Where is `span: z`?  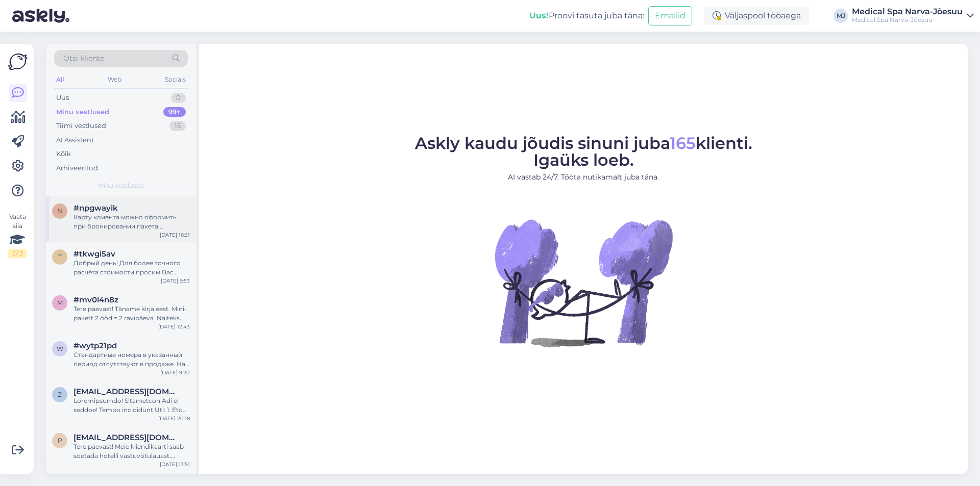 span: z is located at coordinates (60, 394).